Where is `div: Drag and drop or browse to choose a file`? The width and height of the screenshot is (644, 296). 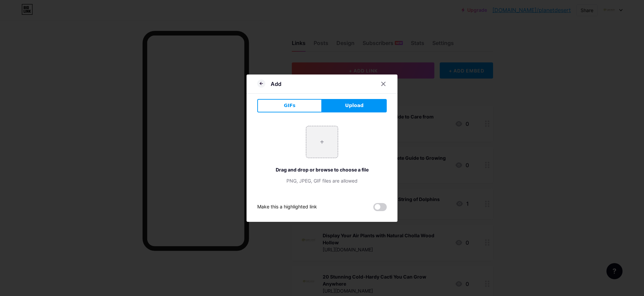 div: Drag and drop or browse to choose a file is located at coordinates (322, 169).